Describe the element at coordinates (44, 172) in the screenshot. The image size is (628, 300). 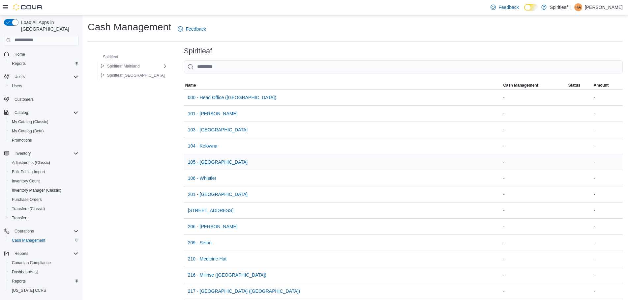
I see `button: Bulk Pricing Import` at that location.